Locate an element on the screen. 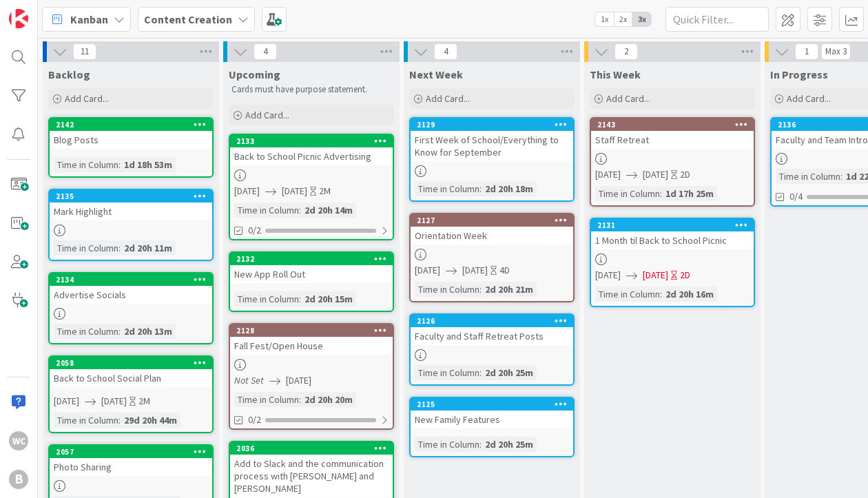  span: 11 is located at coordinates (85, 51).